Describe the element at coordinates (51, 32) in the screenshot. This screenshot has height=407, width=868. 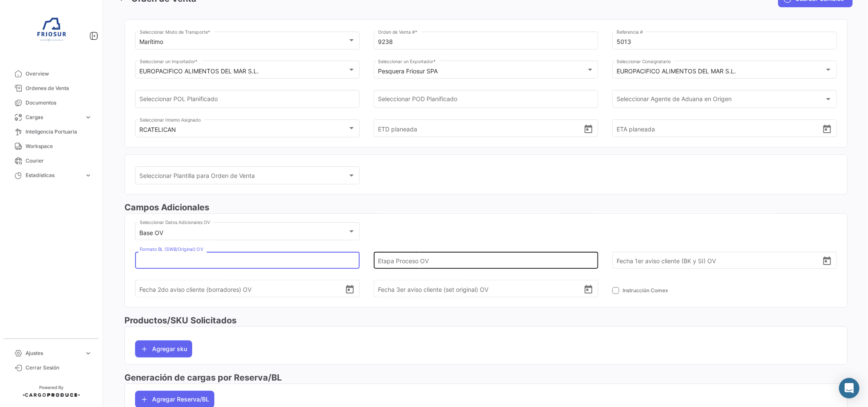
I see `img: 6ea6c92c-e42a-4aa8-800a-31a9cab4b7b0.jpg` at that location.